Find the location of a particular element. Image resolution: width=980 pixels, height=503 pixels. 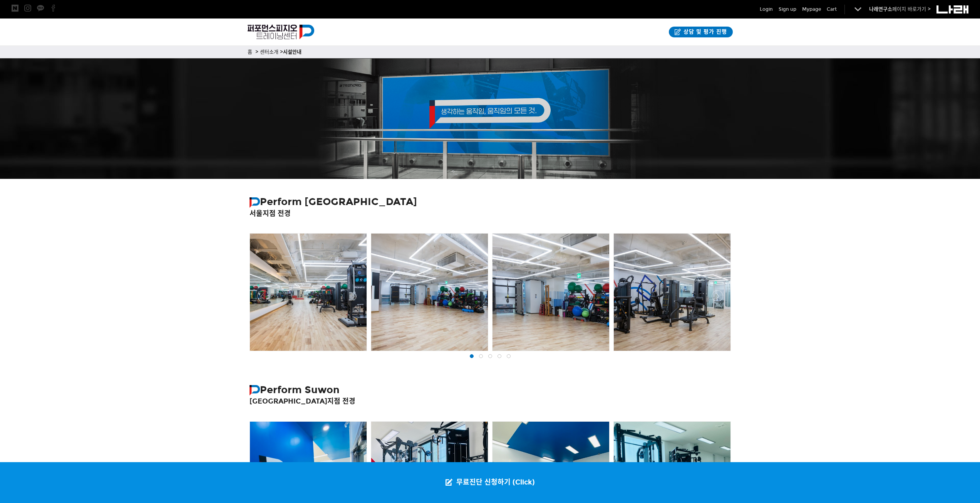

span: Cart is located at coordinates (832, 10).